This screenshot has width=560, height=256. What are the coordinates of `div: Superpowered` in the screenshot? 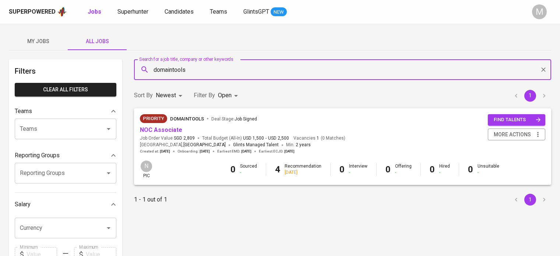 It's located at (32, 12).